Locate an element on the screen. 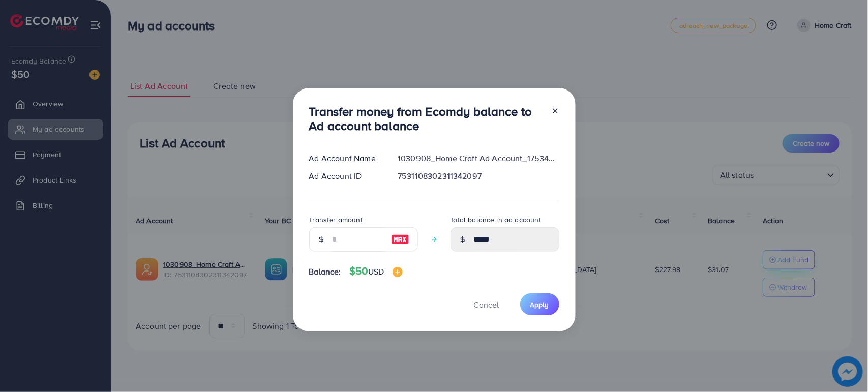 Image resolution: width=868 pixels, height=392 pixels. h4: $50 is located at coordinates (376, 271).